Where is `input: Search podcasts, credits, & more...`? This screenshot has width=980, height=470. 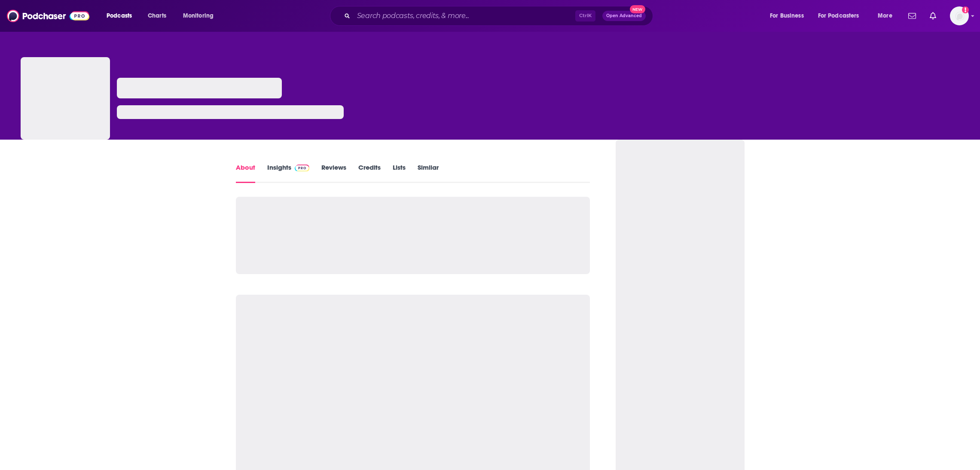 input: Search podcasts, credits, & more... is located at coordinates (465, 16).